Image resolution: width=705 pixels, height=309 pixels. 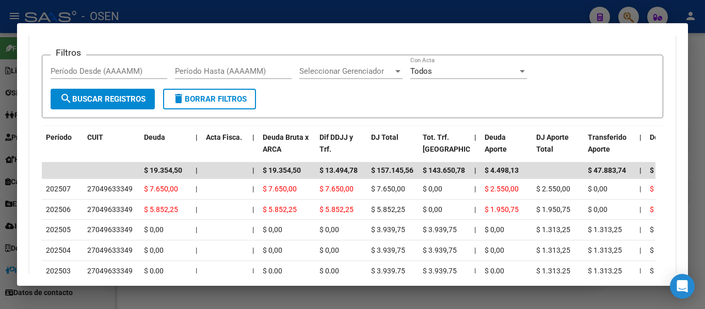 I want to click on span: Acta Fisca., so click(x=224, y=137).